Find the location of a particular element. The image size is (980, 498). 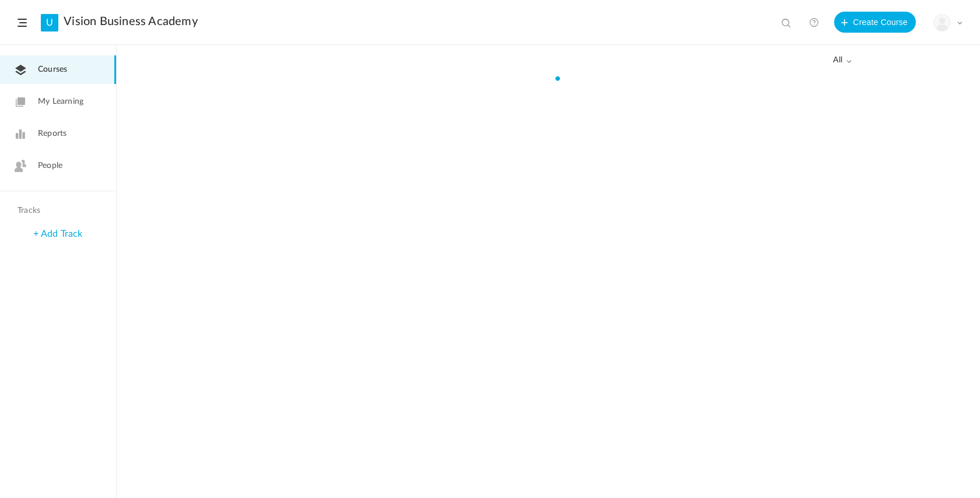

img: user-image.png is located at coordinates (942, 22).